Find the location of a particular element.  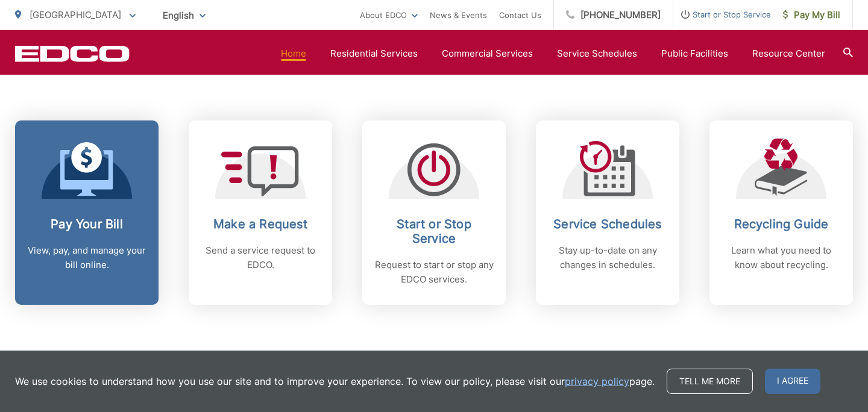

span: English is located at coordinates (184, 15).